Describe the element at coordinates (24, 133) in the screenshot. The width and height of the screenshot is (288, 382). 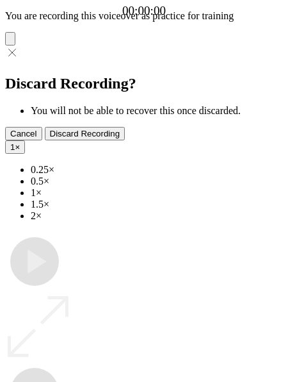
I see `button: Cancel` at that location.